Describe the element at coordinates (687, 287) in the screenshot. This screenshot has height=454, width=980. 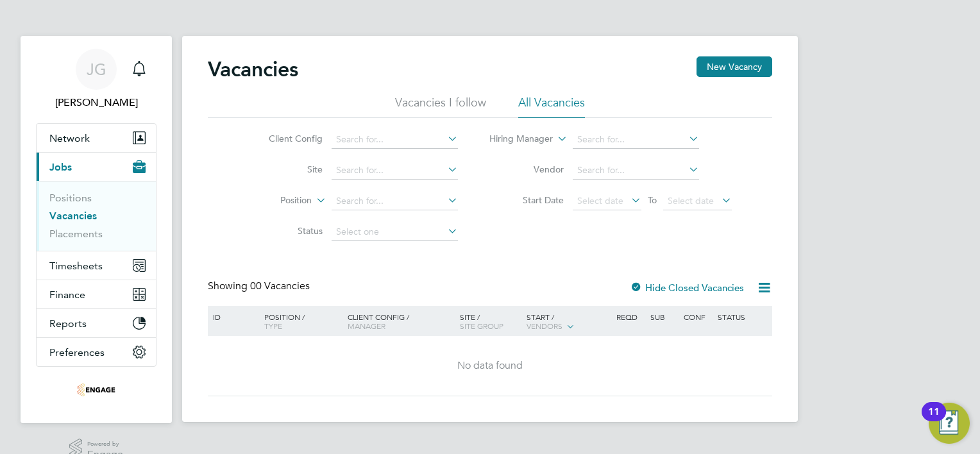
I see `label: Hide Closed Vacancies` at that location.